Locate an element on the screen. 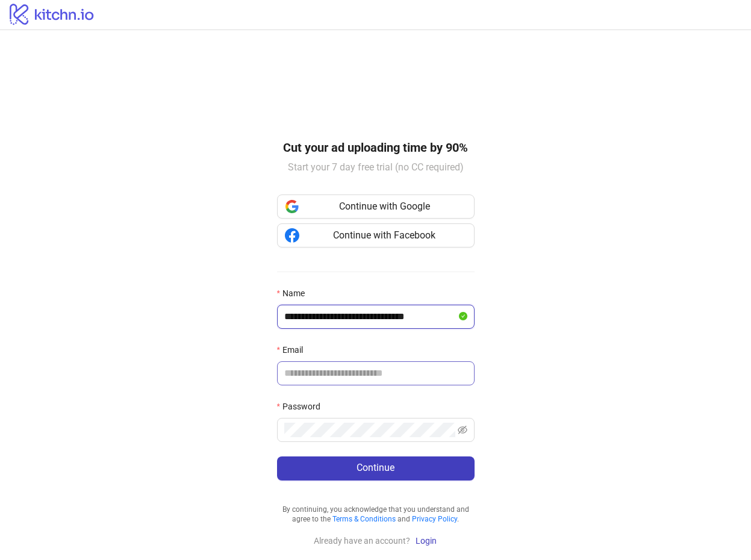 The image size is (751, 560). span: Continue with Google is located at coordinates (384, 206).